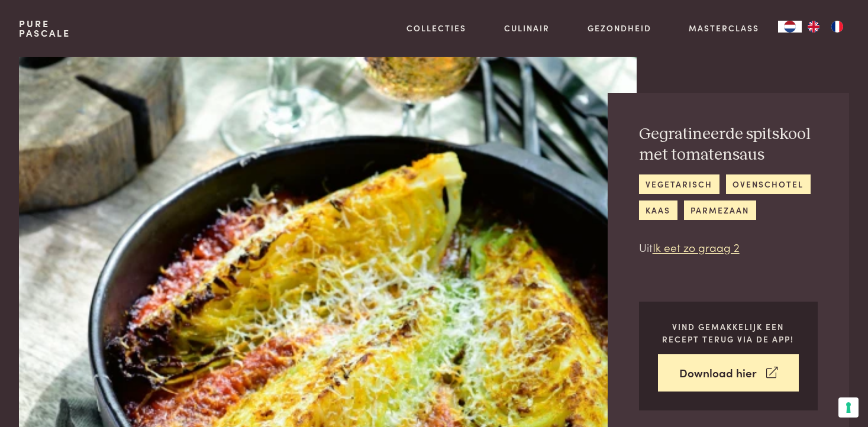 Image resolution: width=868 pixels, height=427 pixels. What do you see at coordinates (767, 183) in the screenshot?
I see `a: ovenschotel` at bounding box center [767, 183].